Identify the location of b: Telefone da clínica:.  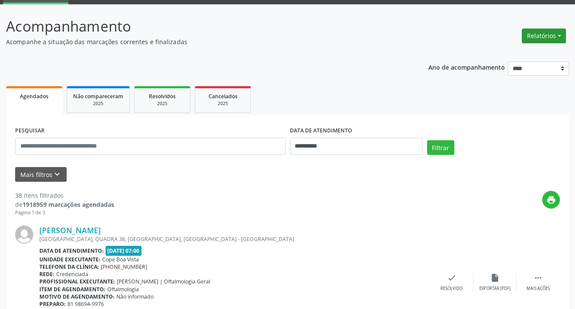
(69, 267).